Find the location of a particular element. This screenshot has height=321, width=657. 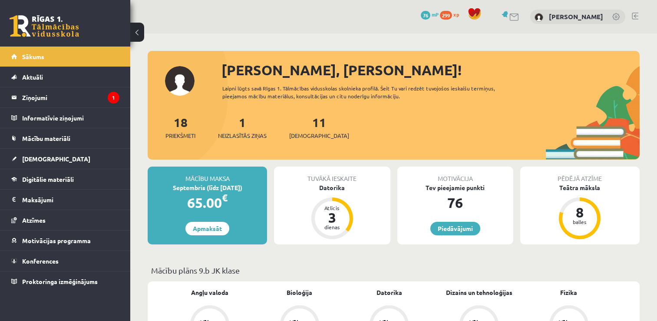

a: Apmaksāt is located at coordinates (207, 228).